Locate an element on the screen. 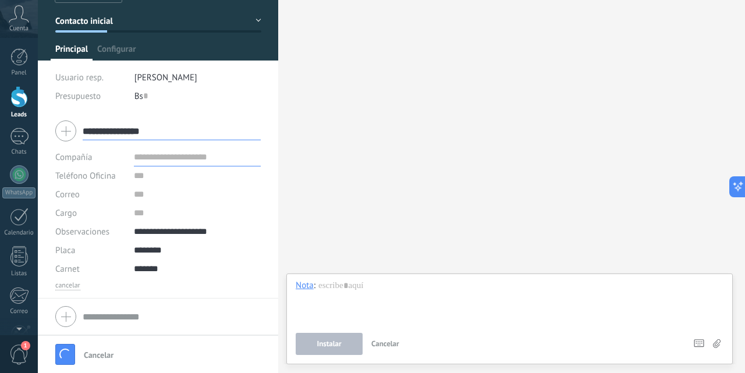  div: Calendario is located at coordinates (19, 233).